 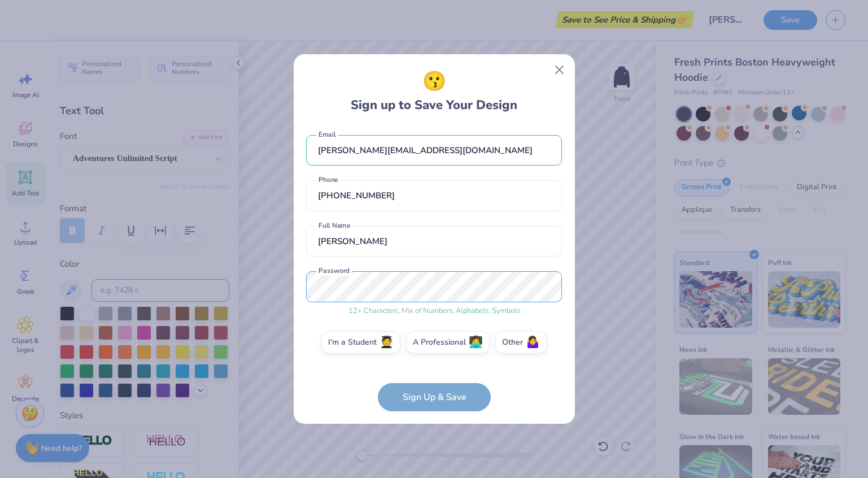 What do you see at coordinates (521, 342) in the screenshot?
I see `label: Other` at bounding box center [521, 342].